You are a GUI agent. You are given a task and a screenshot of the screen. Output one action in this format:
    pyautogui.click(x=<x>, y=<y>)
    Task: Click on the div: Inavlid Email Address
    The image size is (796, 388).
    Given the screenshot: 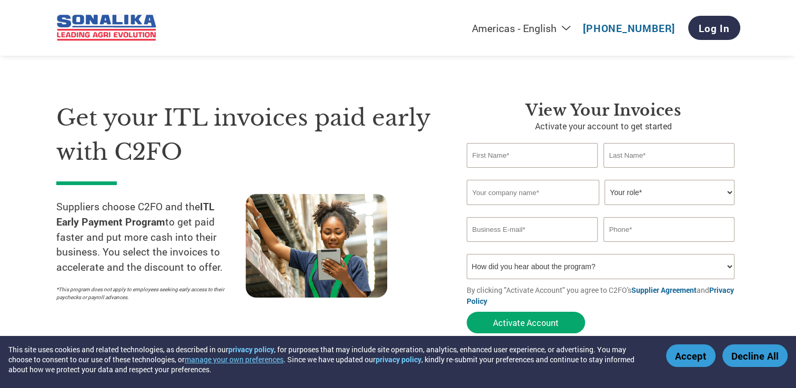 What is the action you would take?
    pyautogui.click(x=533, y=246)
    